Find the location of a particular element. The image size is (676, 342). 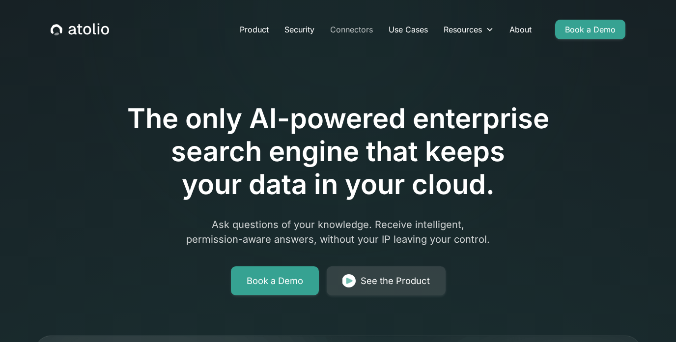

a: Product is located at coordinates (254, 29).